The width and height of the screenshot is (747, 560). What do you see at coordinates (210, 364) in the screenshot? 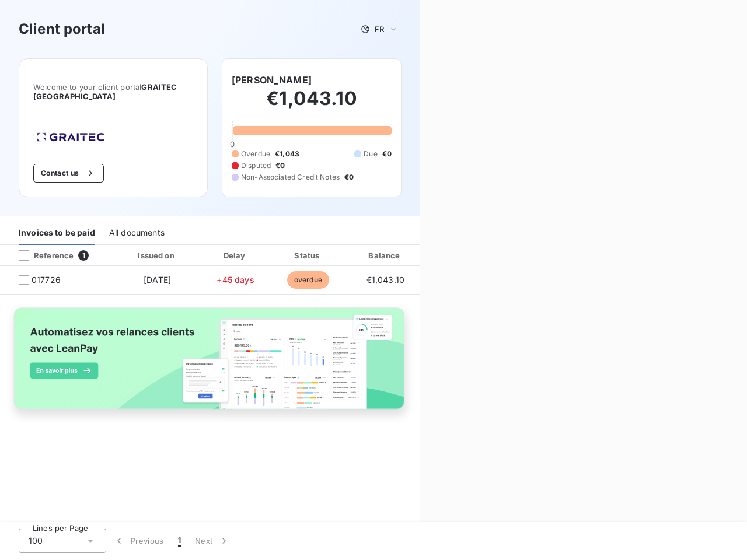
I see `img: banner` at bounding box center [210, 364].